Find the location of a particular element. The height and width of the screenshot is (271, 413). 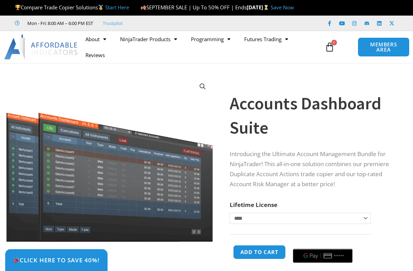

a: MEMBERS AREA is located at coordinates (383, 47).